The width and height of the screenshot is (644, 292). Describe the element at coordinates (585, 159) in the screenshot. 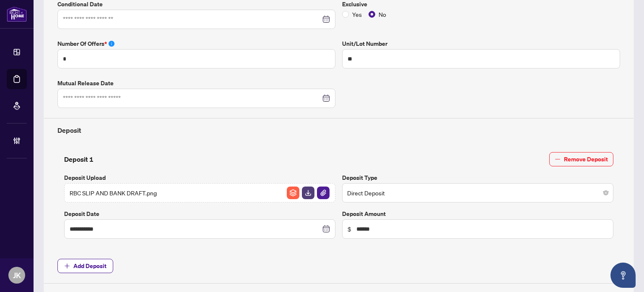

I see `span: Remove Deposit` at that location.